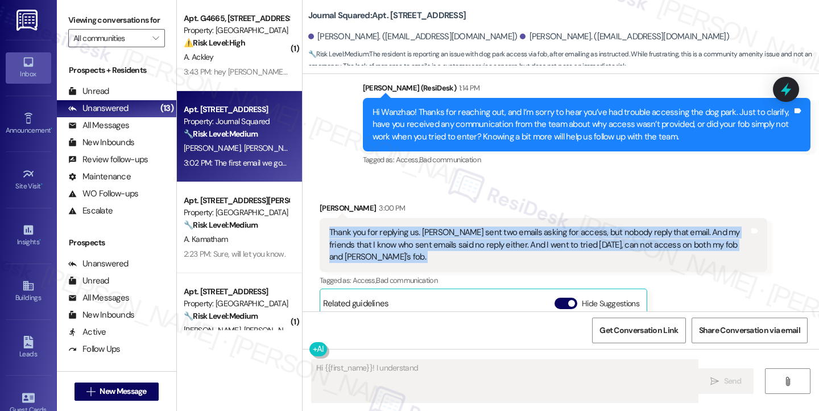  I want to click on div: (13), so click(167, 108).